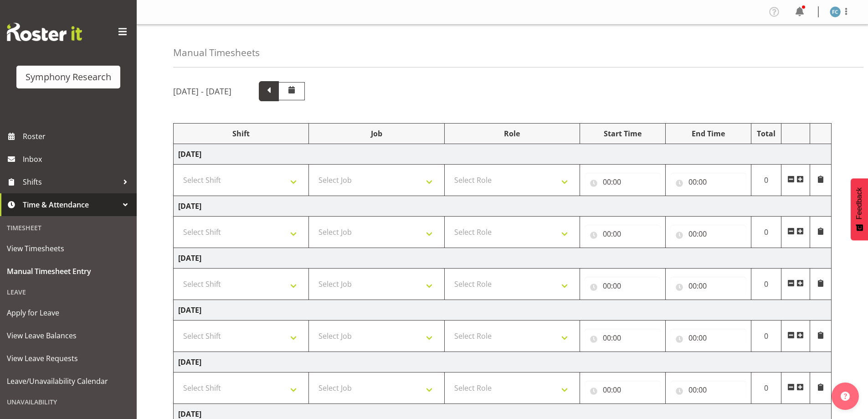 The height and width of the screenshot is (419, 868). I want to click on button: Feedback - Show survey, so click(860, 210).